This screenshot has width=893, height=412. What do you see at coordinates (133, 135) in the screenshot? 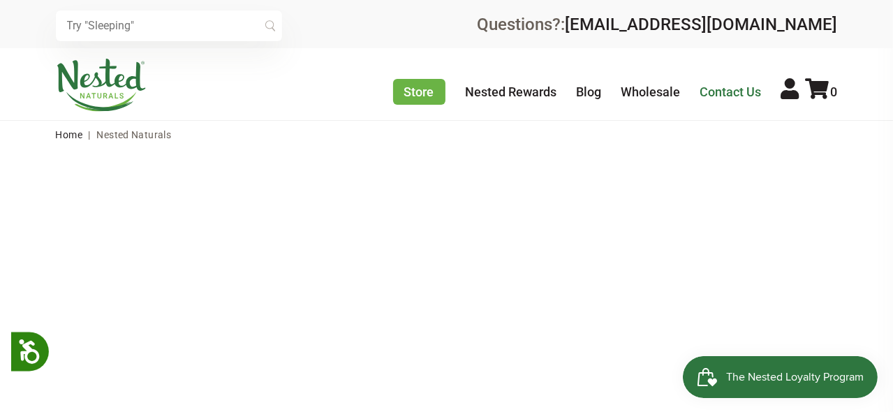
I see `span: Nested Naturals` at bounding box center [133, 135].